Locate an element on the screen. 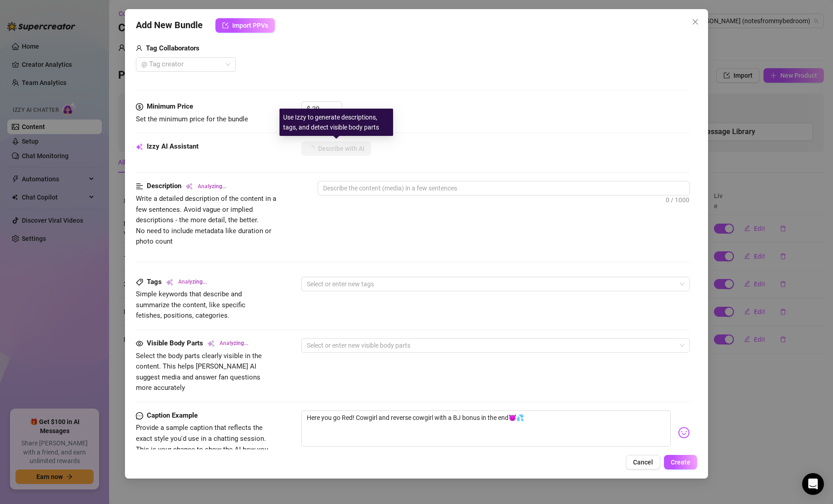 The height and width of the screenshot is (504, 833). strong: Minimum Price is located at coordinates (170, 106).